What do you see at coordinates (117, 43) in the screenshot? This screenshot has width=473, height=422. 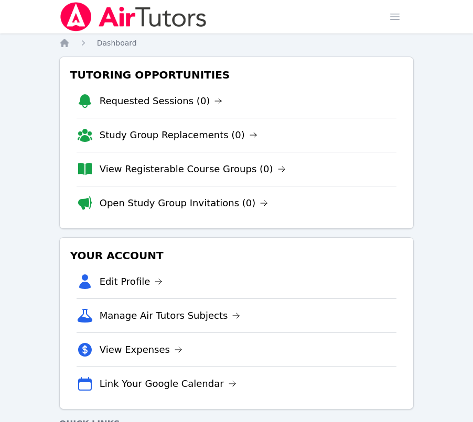 I see `a: Dashboard` at bounding box center [117, 43].